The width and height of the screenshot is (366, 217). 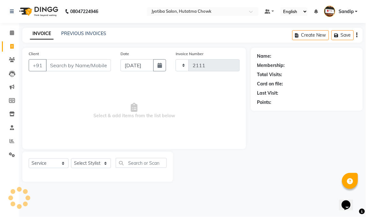 What do you see at coordinates (190, 54) in the screenshot?
I see `label: Invoice Number` at bounding box center [190, 54].